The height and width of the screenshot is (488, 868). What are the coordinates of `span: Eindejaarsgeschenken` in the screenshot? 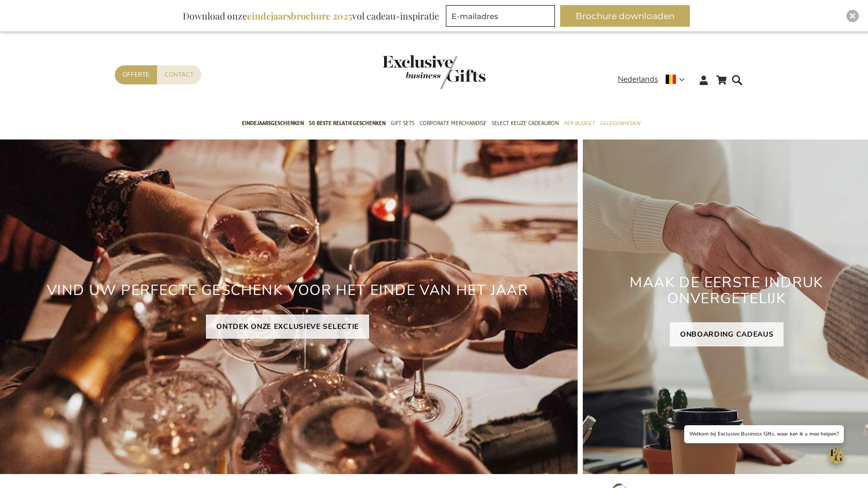 It's located at (273, 123).